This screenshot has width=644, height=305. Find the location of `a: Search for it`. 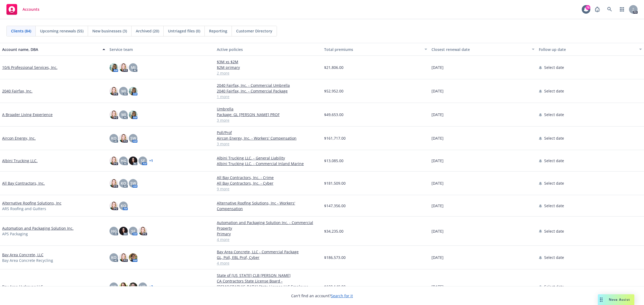

a: Search for it is located at coordinates (342, 296).